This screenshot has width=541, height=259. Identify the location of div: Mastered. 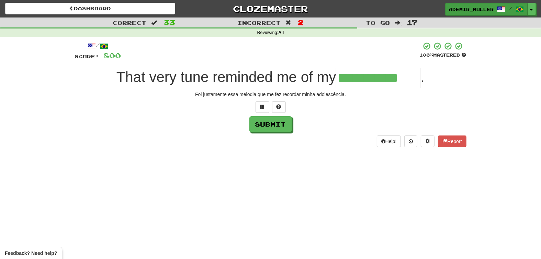
(443, 55).